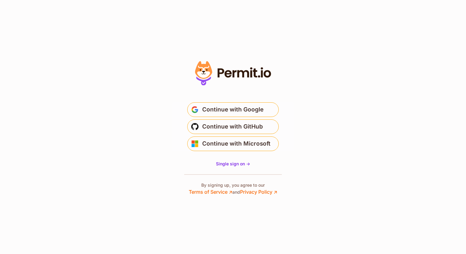 This screenshot has width=466, height=254. What do you see at coordinates (233, 164) in the screenshot?
I see `span: Single sign on ->` at bounding box center [233, 164].